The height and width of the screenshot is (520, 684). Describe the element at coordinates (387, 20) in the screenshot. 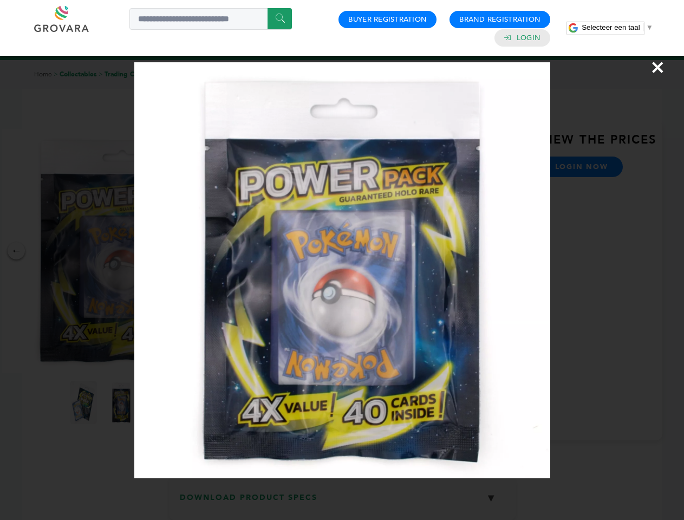

I see `a: Buyer Registration` at that location.